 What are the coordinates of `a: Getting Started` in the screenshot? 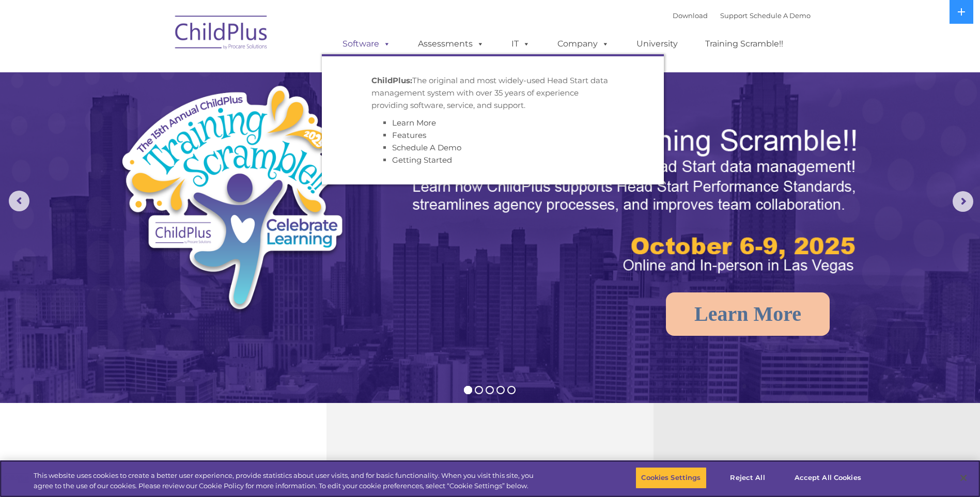 It's located at (422, 160).